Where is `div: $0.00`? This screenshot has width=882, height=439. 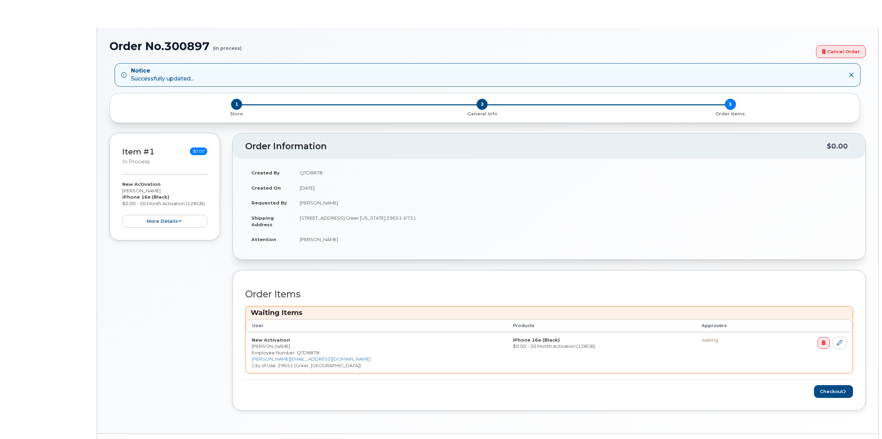 div: $0.00 is located at coordinates (837, 146).